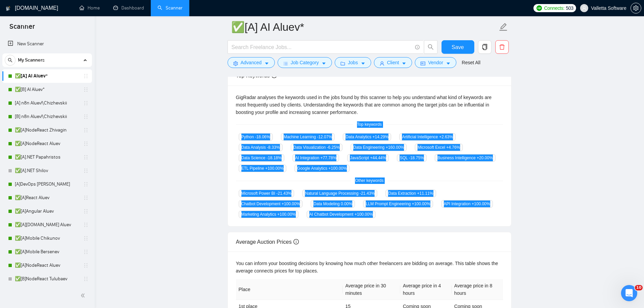 The height and width of the screenshot is (308, 644). What do you see at coordinates (436, 62) in the screenshot?
I see `button: idcardVendorcaret-down` at bounding box center [436, 62].